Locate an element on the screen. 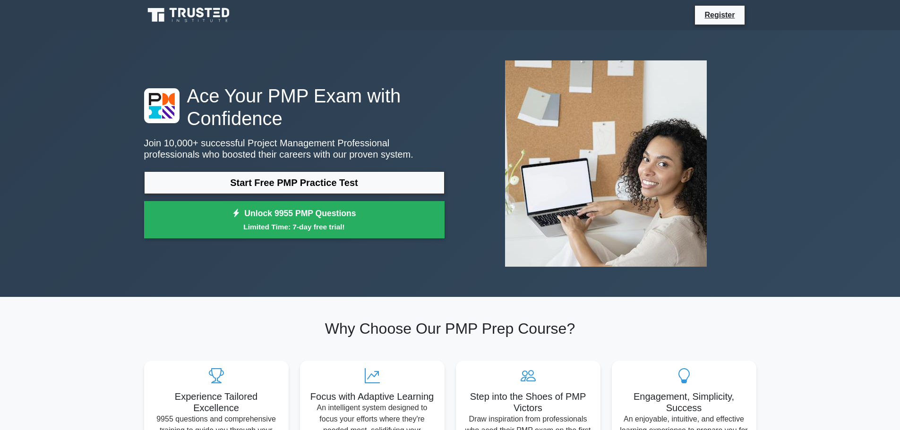 The height and width of the screenshot is (430, 900). a: Unlock 9955 PMP QuestionsLimited Time: 7-day free trial! is located at coordinates (294, 220).